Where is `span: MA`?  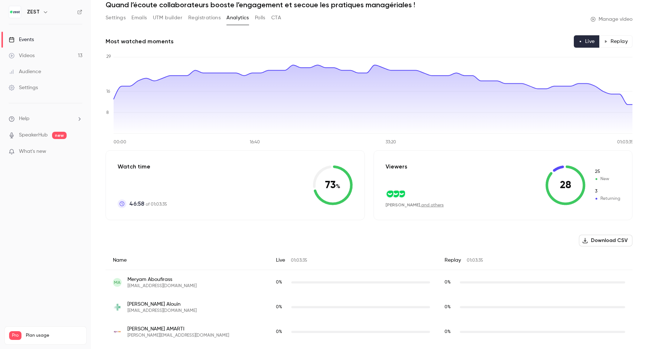
span: MA is located at coordinates (117, 283).